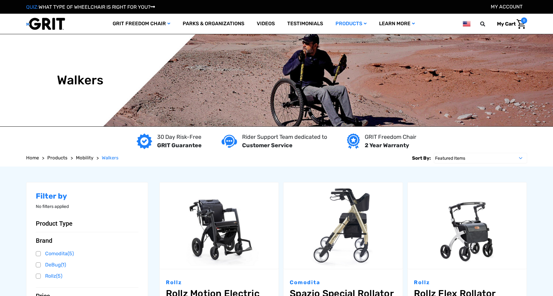 The image size is (553, 296). I want to click on p: 30 Day Risk-Free, so click(179, 137).